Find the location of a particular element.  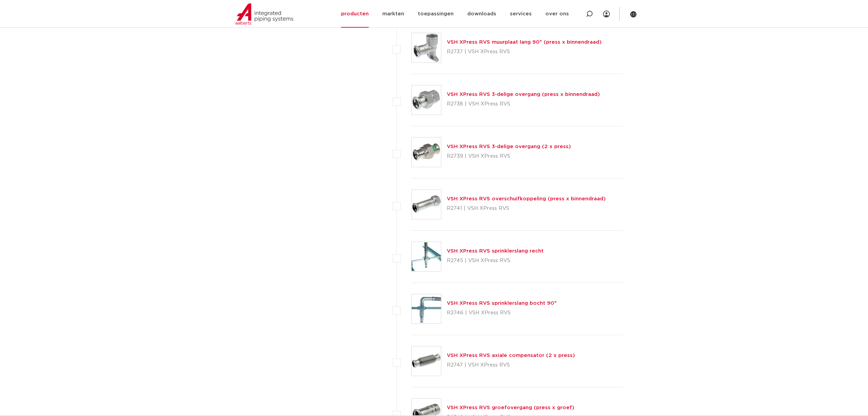

img: Thumbnail for VSH XPress RVS 3-delige overgang (press x binnendraad) is located at coordinates (427, 100).